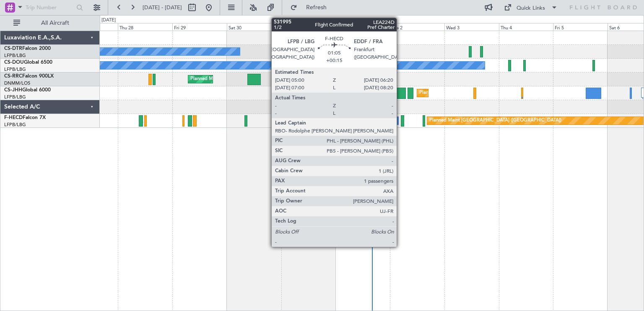 Image resolution: width=644 pixels, height=311 pixels. I want to click on div: Fri 29, so click(200, 27).